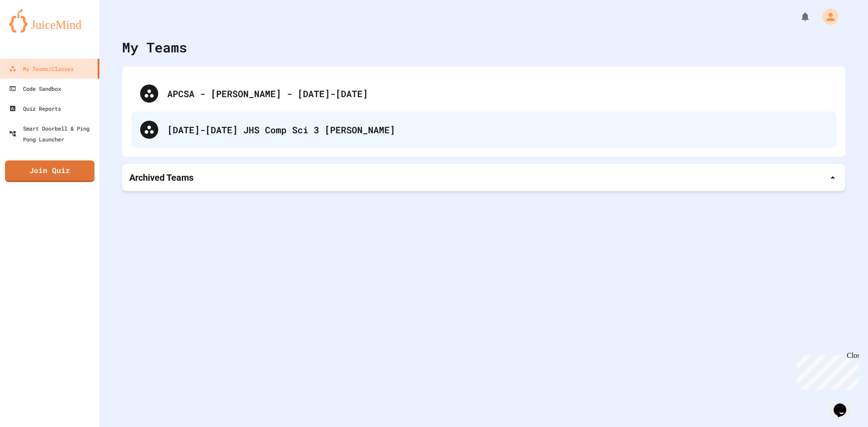 This screenshot has height=427, width=868. I want to click on a: Join Quiz, so click(49, 171).